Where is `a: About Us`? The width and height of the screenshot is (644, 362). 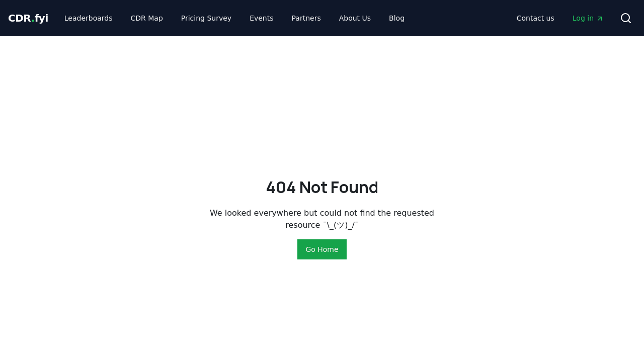
a: About Us is located at coordinates (355, 18).